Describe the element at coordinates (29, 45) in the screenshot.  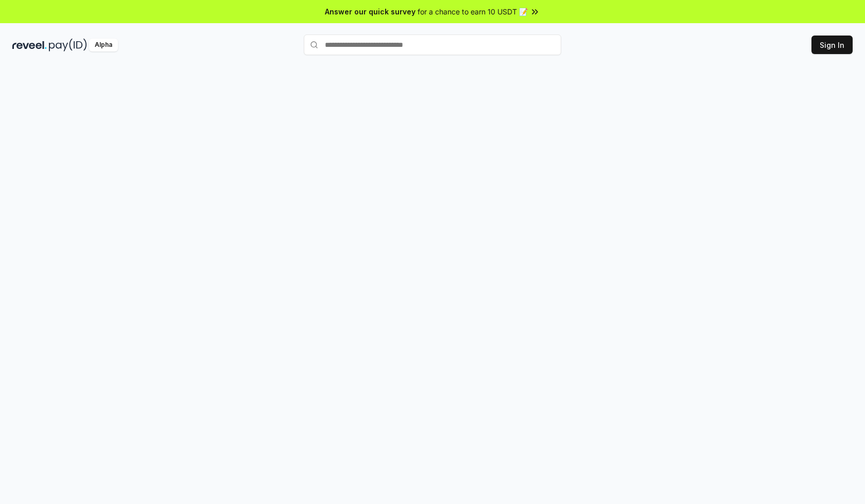
I see `img: reveel_dark` at that location.